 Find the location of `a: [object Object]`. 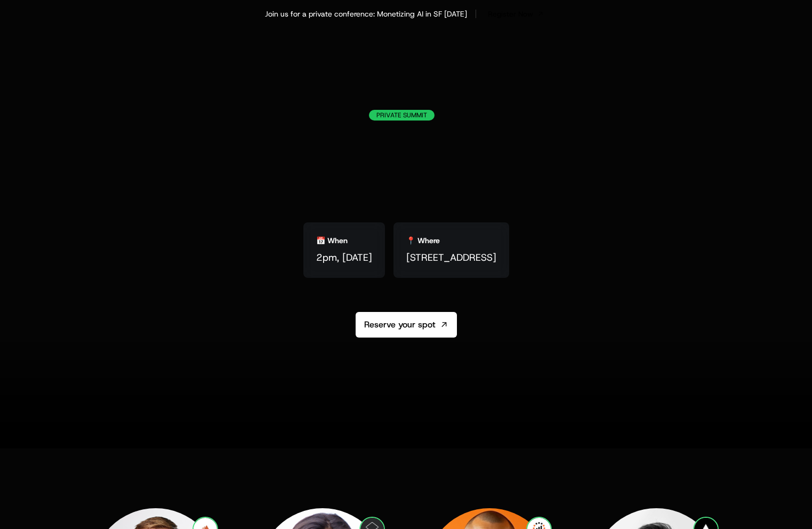

a: [object Object] is located at coordinates (515, 14).